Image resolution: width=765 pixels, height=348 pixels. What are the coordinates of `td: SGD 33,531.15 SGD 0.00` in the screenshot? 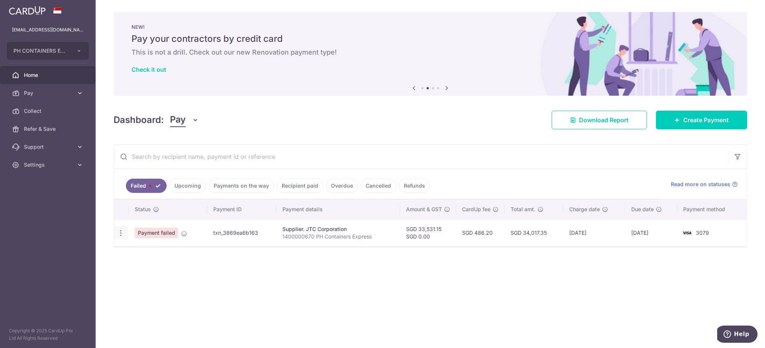 It's located at (428, 232).